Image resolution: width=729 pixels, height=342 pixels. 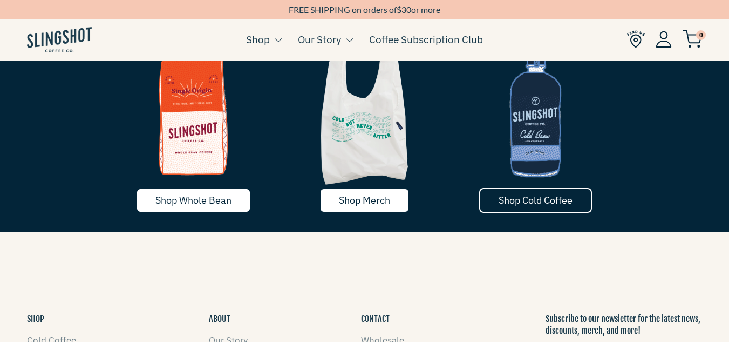 What do you see at coordinates (193, 117) in the screenshot?
I see `a: Whole Bean Coffee` at bounding box center [193, 117].